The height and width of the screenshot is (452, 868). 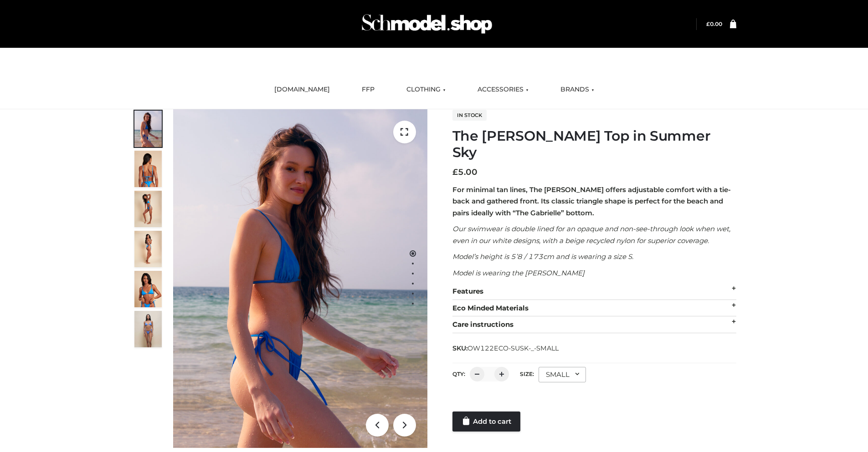 I want to click on img: 5.Alex-top_CN-1-1_1-1.jpg, so click(x=148, y=169).